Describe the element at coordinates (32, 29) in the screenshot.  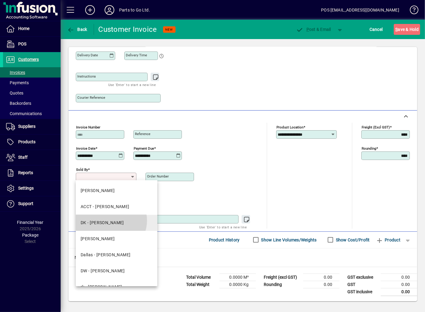
I see `a: Home` at that location.